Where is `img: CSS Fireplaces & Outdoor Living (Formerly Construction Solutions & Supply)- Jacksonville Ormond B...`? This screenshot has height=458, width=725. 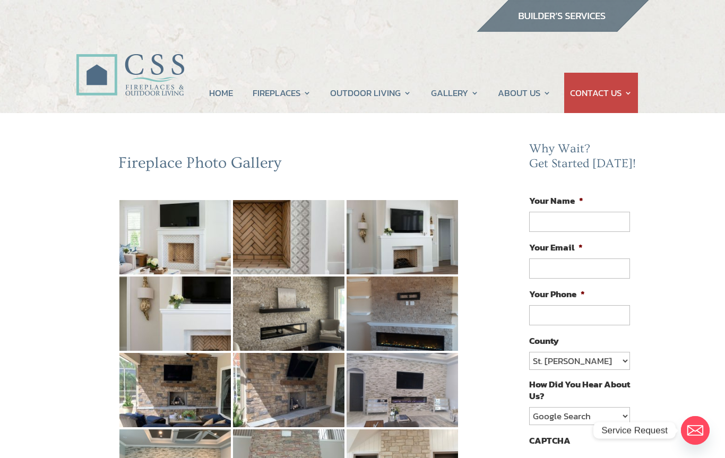 img: CSS Fireplaces & Outdoor Living (Formerly Construction Solutions & Supply)- Jacksonville Ormond B... is located at coordinates (130, 63).